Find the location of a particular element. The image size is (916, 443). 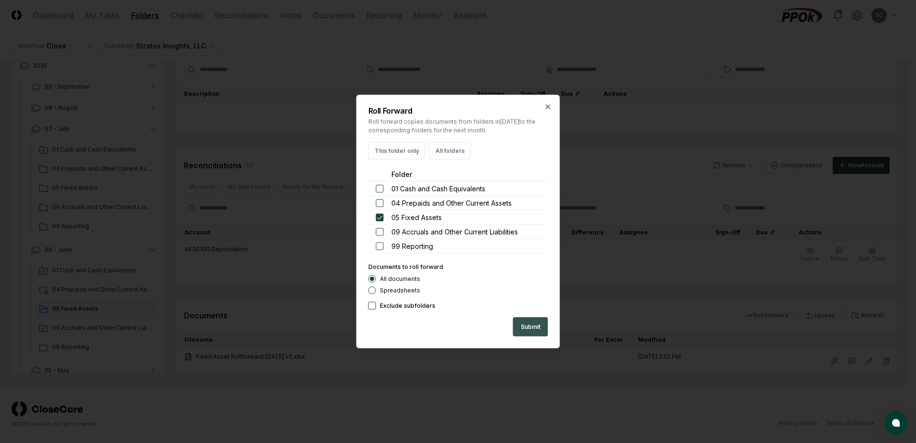

span: 01 Cash and Cash Equivalents is located at coordinates (439, 188).